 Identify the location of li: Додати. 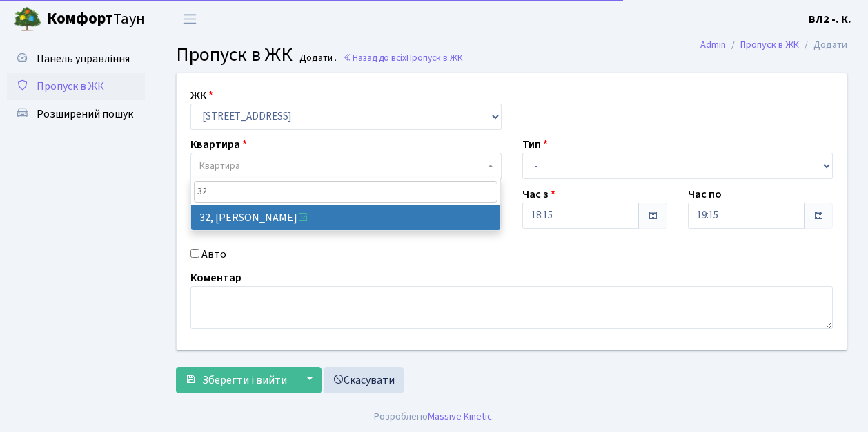
(823, 45).